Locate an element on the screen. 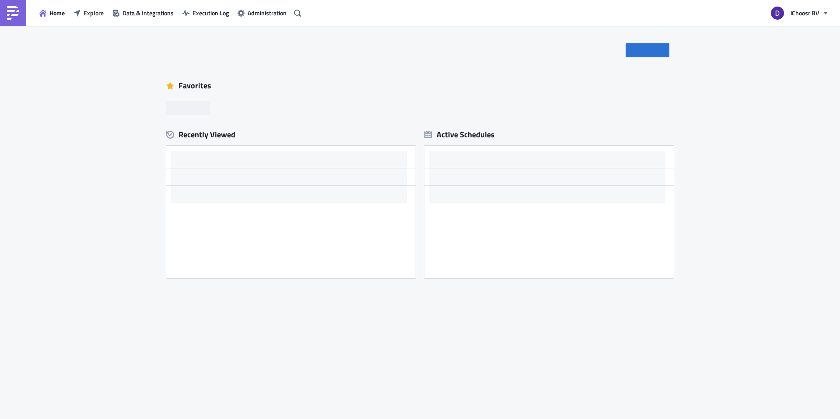 This screenshot has height=419, width=840. button: Administration is located at coordinates (262, 13).